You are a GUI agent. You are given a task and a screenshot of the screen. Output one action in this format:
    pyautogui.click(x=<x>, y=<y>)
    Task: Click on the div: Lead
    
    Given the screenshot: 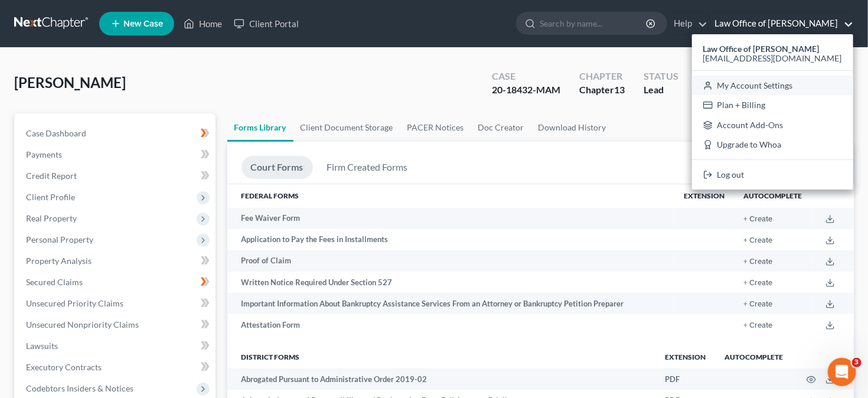 What is the action you would take?
    pyautogui.click(x=661, y=90)
    